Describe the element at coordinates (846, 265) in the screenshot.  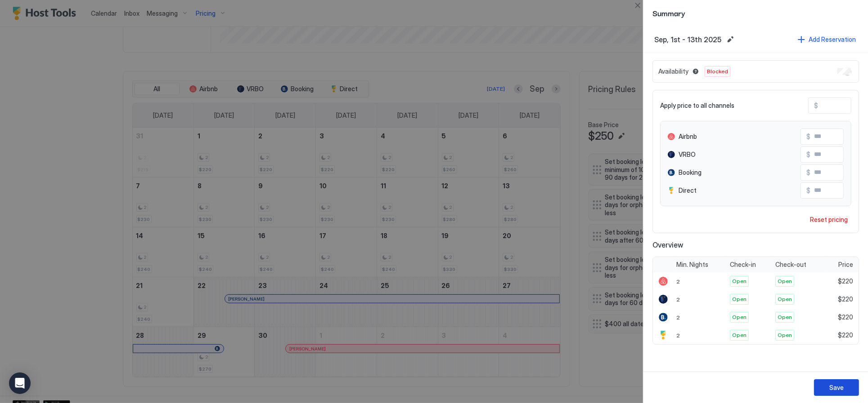
I see `span: Price` at that location.